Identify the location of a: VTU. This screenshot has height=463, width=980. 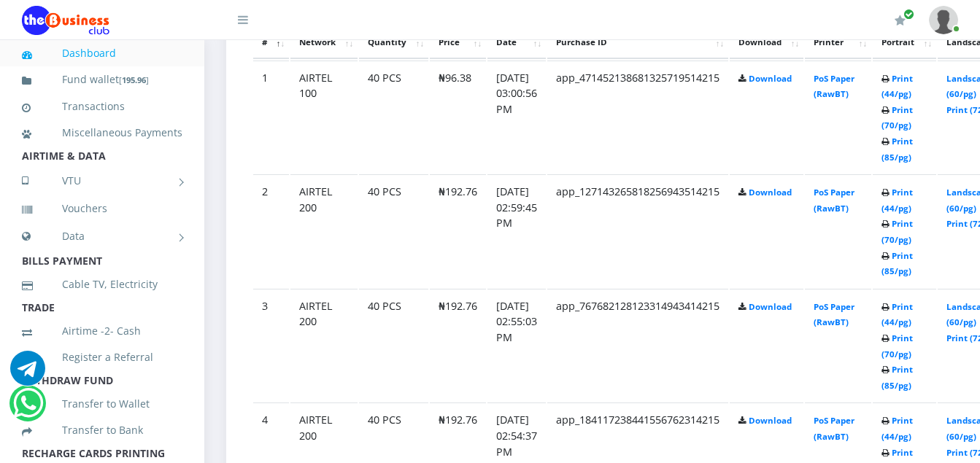
(102, 181).